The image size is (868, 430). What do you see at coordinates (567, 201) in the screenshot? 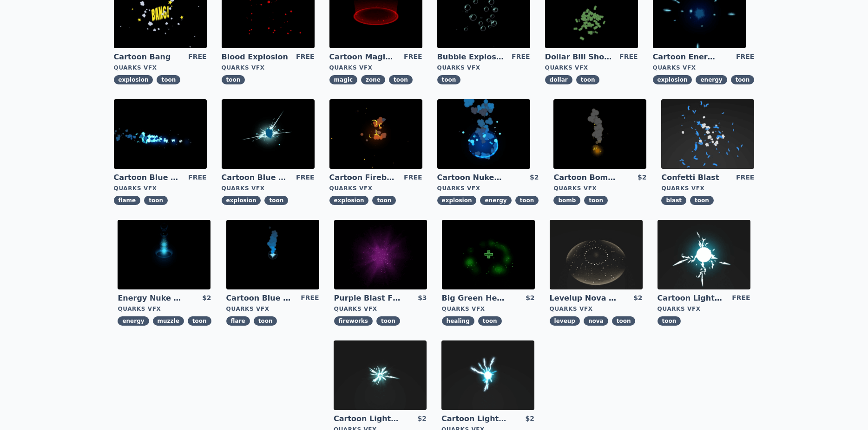
I see `span: bomb` at bounding box center [567, 201].